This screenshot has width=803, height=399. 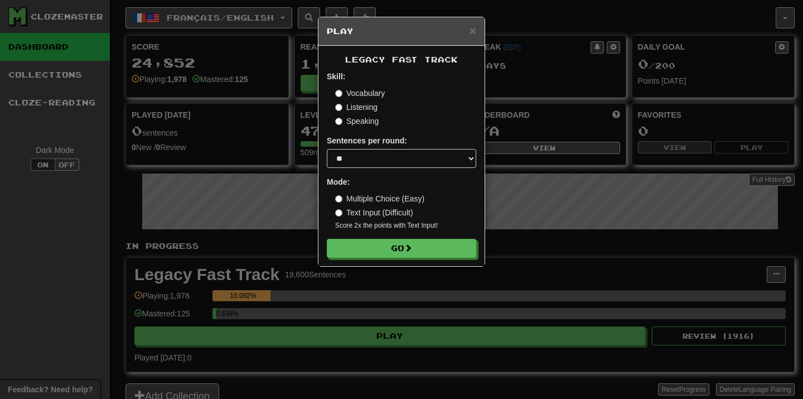 I want to click on input: Multiple Choice (Easy), so click(x=339, y=199).